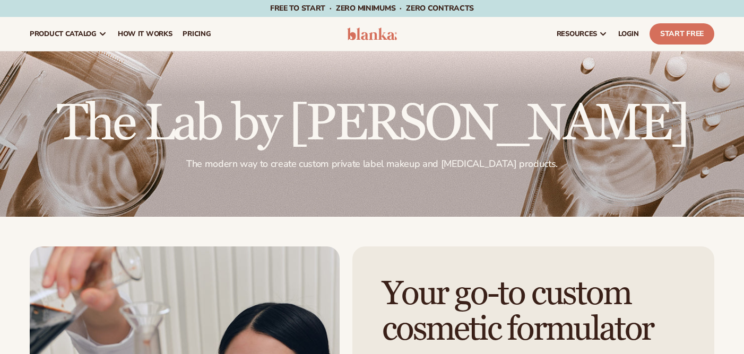 The height and width of the screenshot is (354, 744). I want to click on a: logo, so click(372, 34).